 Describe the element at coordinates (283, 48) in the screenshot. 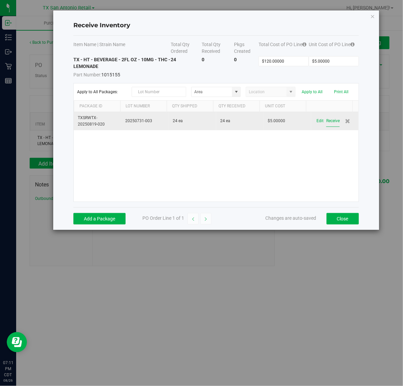

I see `th: Total Cost of PO Line` at that location.